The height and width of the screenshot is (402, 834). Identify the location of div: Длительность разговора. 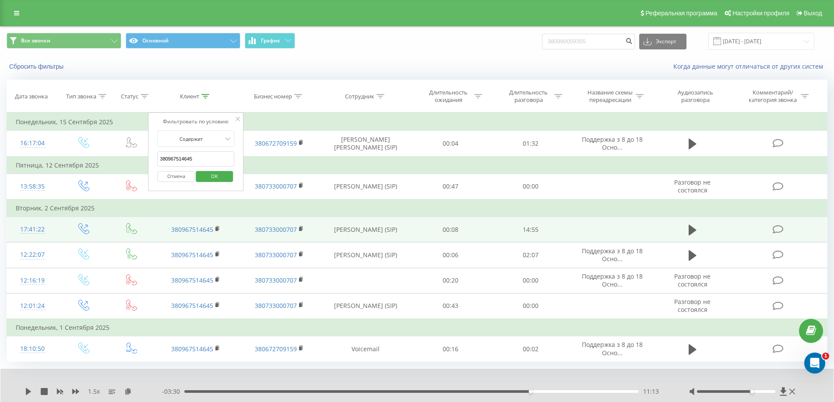
(529, 96).